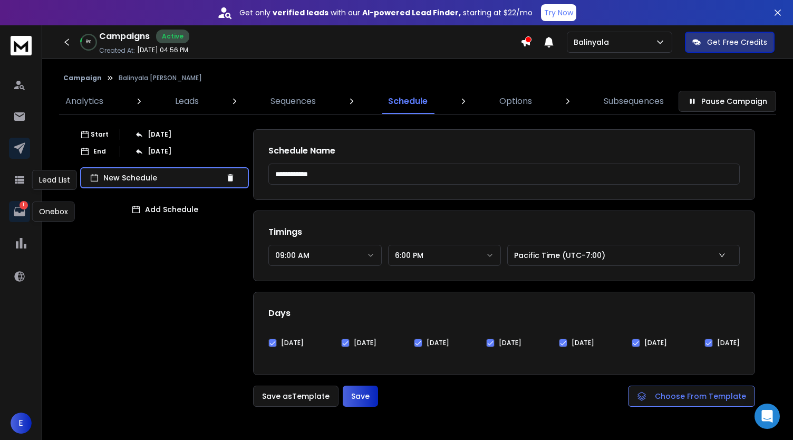  I want to click on div: Open Intercom Messenger, so click(767, 416).